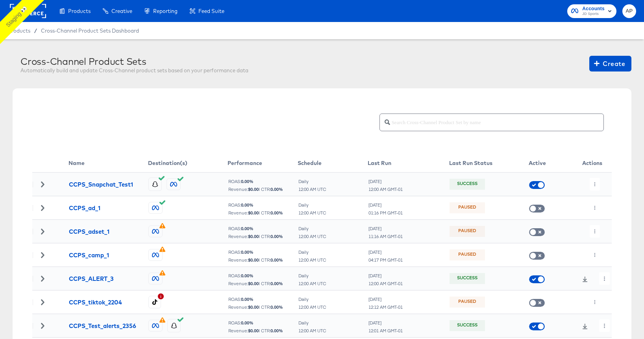  Describe the element at coordinates (90, 31) in the screenshot. I see `span: Cross-Channel Product Sets Dashboard` at that location.